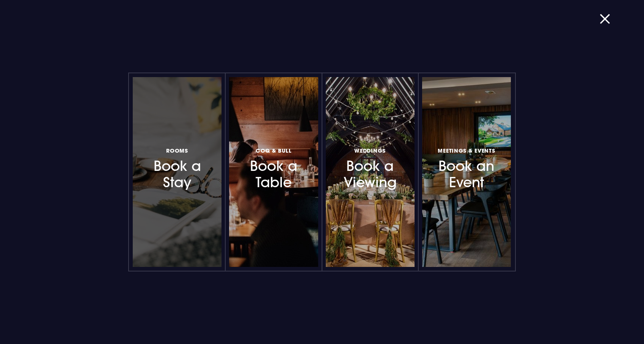 This screenshot has width=644, height=344. What do you see at coordinates (370, 150) in the screenshot?
I see `span: Weddings` at bounding box center [370, 150].